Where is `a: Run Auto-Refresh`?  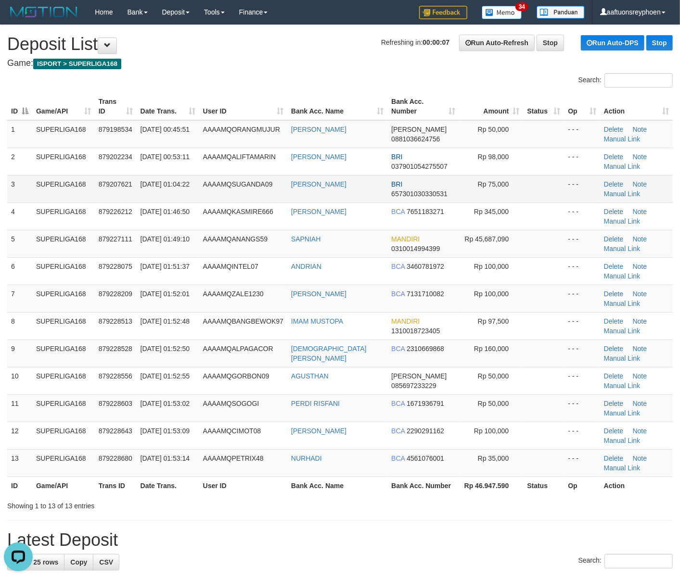 a: Run Auto-Refresh is located at coordinates (496, 43).